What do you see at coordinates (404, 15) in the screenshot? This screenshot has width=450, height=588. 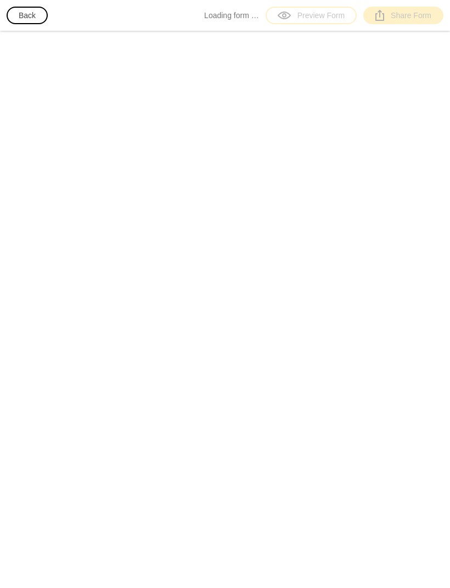 I see `div: Share Form` at bounding box center [404, 15].